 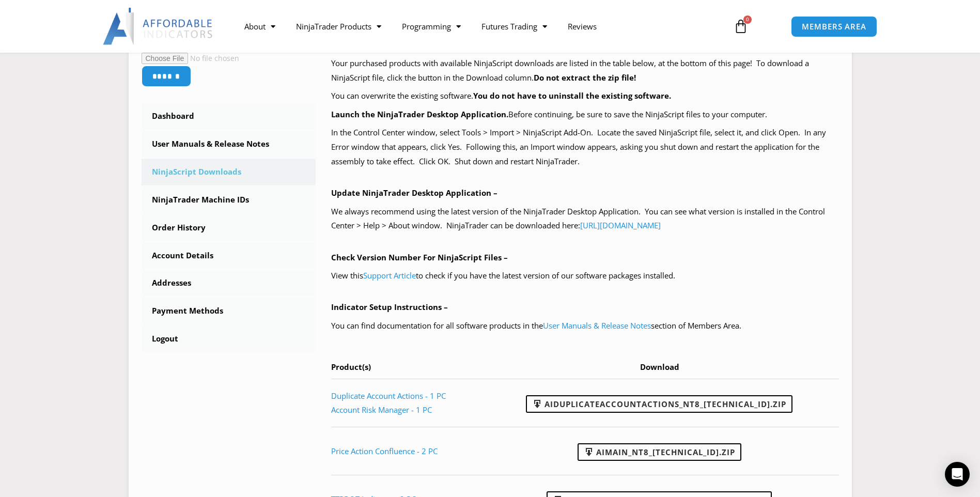 What do you see at coordinates (419, 114) in the screenshot?
I see `b: Launch the NinjaTrader Desktop Application.` at bounding box center [419, 114].